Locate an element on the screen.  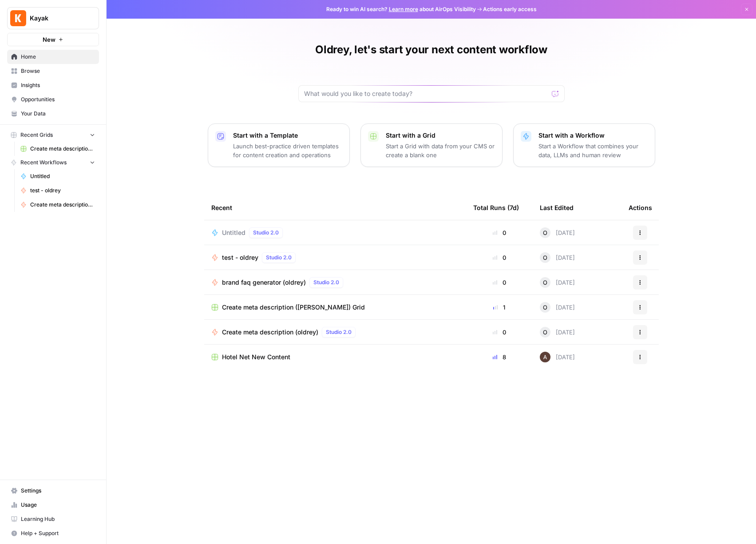
a: Hotel Net New Content is located at coordinates (335, 357).